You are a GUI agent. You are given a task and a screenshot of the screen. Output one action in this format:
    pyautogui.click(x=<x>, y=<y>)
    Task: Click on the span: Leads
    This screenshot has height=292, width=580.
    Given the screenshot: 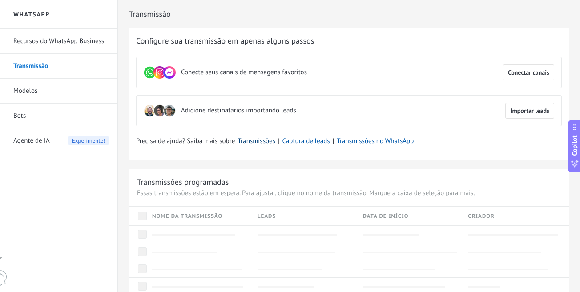 What is the action you would take?
    pyautogui.click(x=267, y=216)
    